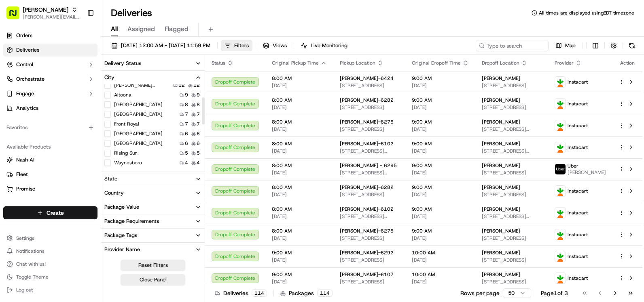 The width and height of the screenshot is (644, 302). Describe the element at coordinates (122, 63) in the screenshot. I see `div: Delivery Status` at that location.